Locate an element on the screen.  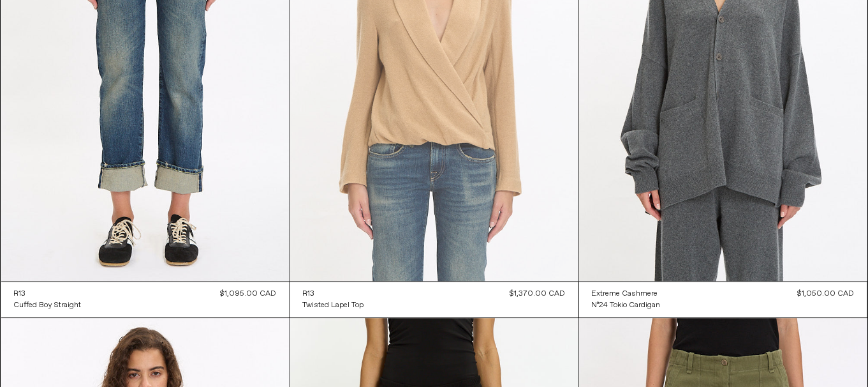
a: Twisted Lapel Top is located at coordinates (333, 305).